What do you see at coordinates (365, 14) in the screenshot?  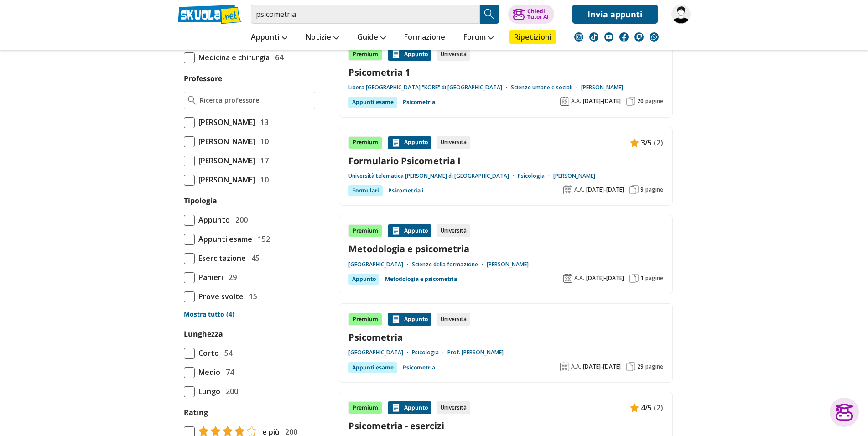 I see `input: Cerca appunti, riassunti o versioni` at bounding box center [365, 14].